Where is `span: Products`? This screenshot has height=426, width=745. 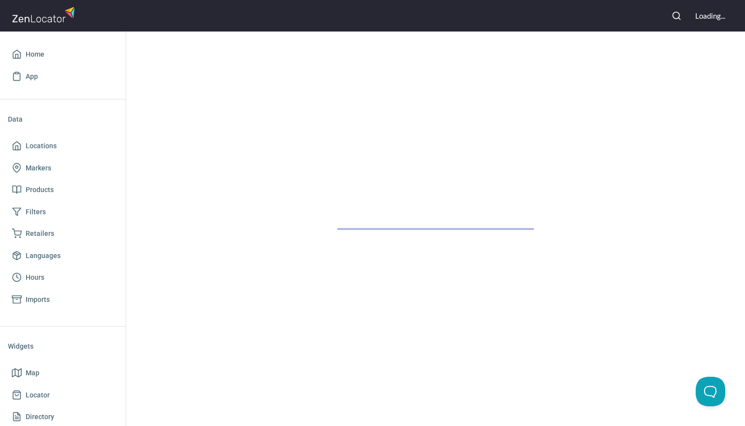 span: Products is located at coordinates (39, 190).